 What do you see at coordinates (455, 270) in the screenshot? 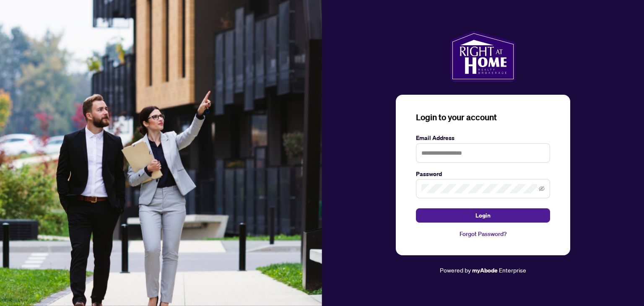
I see `span: Powered by` at bounding box center [455, 270].